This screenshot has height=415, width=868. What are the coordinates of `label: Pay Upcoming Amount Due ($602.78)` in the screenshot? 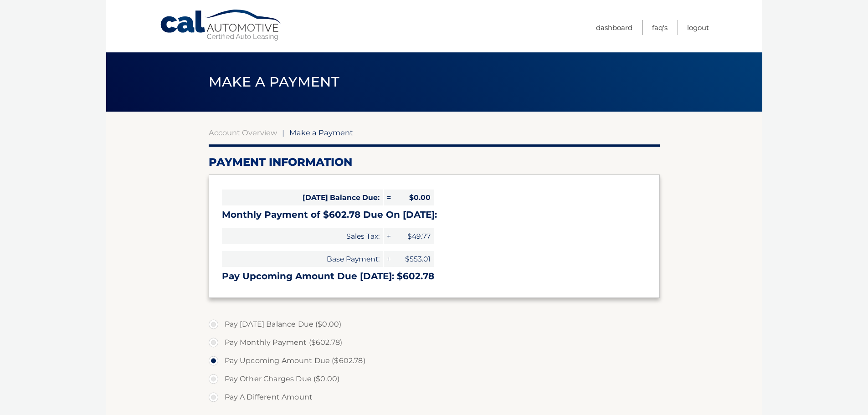 It's located at (434, 361).